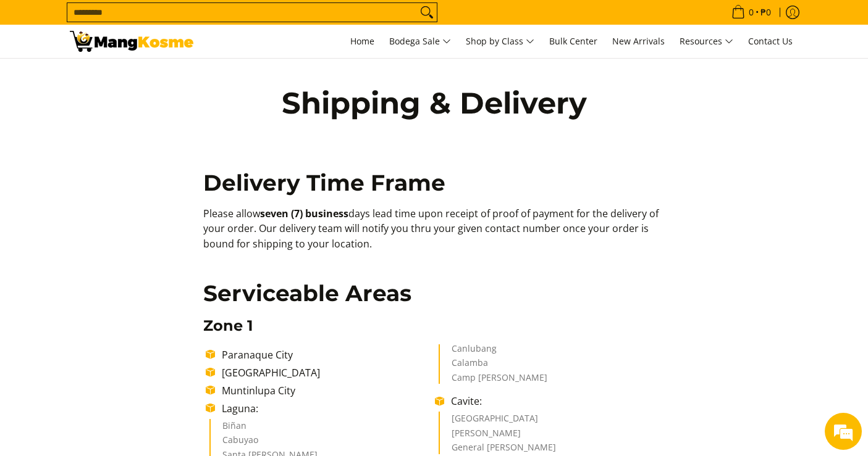 The height and width of the screenshot is (456, 868). I want to click on span: Bulk Center, so click(574, 41).